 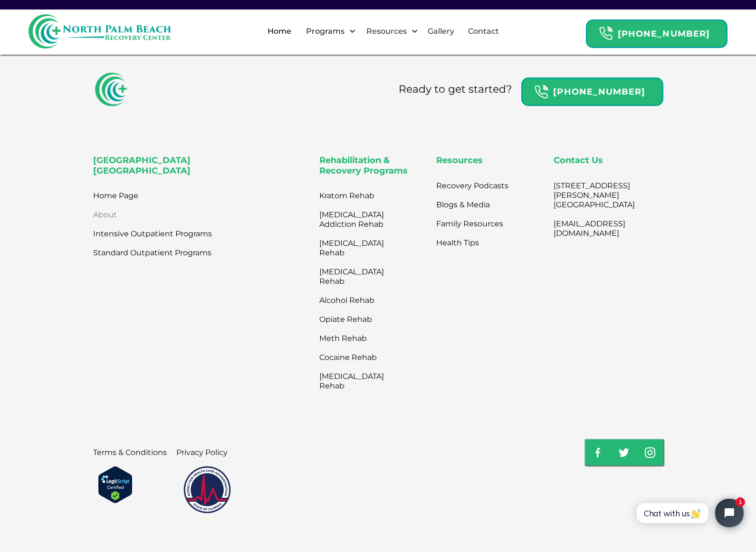 What do you see at coordinates (105, 215) in the screenshot?
I see `a: About` at bounding box center [105, 215].